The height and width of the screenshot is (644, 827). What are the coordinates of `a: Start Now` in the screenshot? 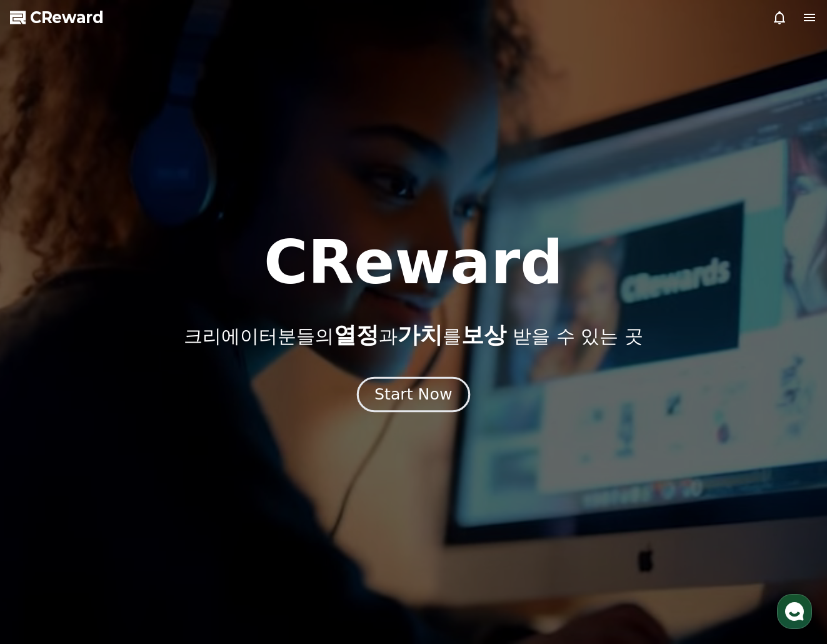 It's located at (414, 396).